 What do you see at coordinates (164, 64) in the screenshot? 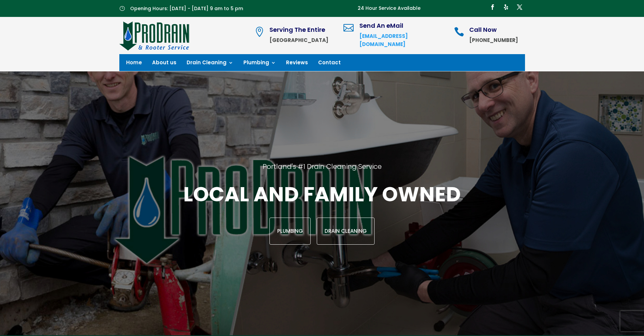
I see `a: About us` at bounding box center [164, 64].